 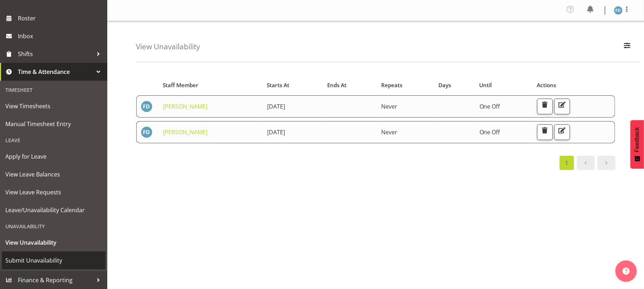 What do you see at coordinates (454, 85) in the screenshot?
I see `div: Days` at bounding box center [454, 85].